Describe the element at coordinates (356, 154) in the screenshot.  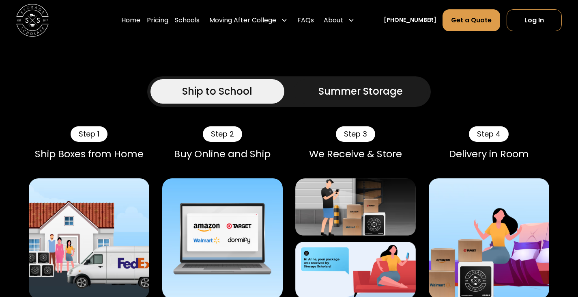
I see `div: We Receive & Store` at that location.